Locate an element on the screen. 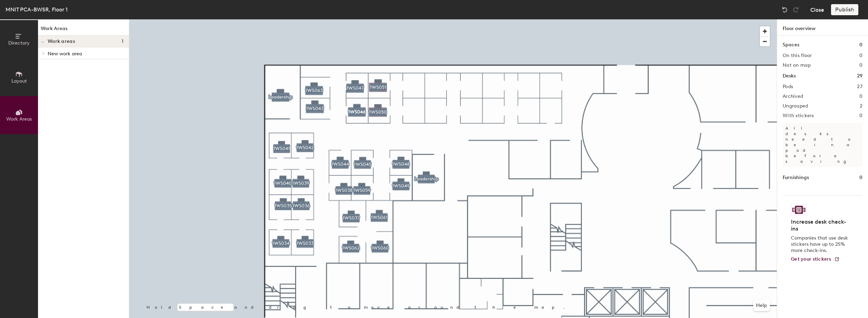  h2: With stickers is located at coordinates (798, 116).